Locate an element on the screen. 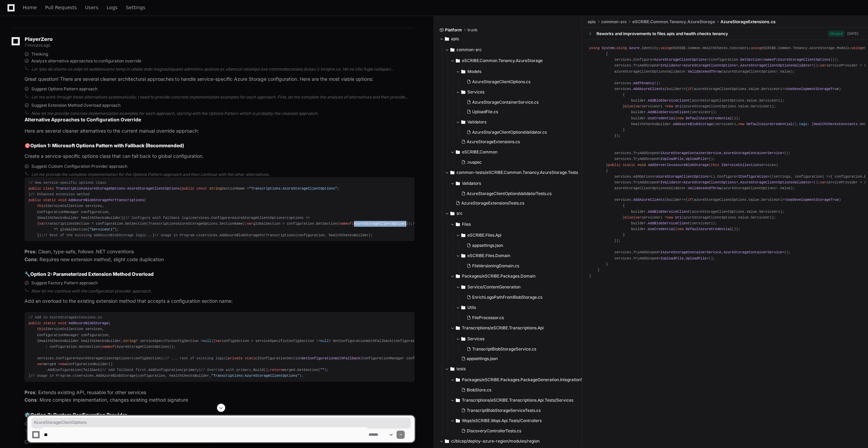  span: TranscriptionsAzureStorageOptions is located at coordinates (90, 189).